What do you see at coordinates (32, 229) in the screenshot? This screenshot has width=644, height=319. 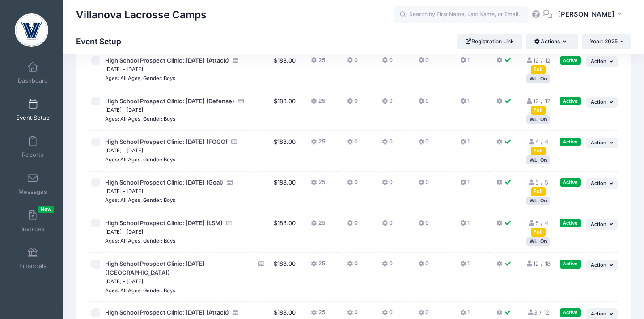 I see `span: Invoices` at bounding box center [32, 229].